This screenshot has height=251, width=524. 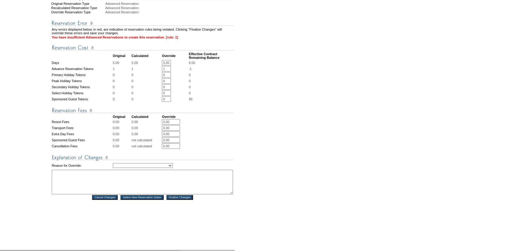 What do you see at coordinates (82, 122) in the screenshot?
I see `td: Resort Fees` at bounding box center [82, 122].